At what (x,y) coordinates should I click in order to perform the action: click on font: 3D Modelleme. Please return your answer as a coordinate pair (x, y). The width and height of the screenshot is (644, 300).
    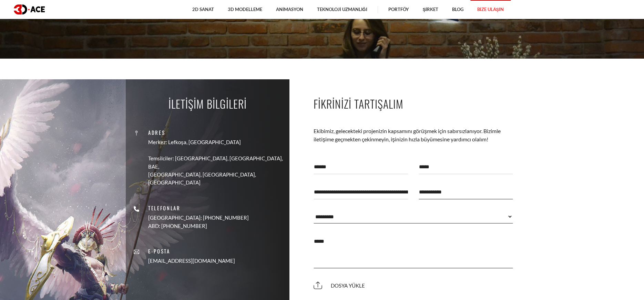
    Looking at the image, I should click on (245, 10).